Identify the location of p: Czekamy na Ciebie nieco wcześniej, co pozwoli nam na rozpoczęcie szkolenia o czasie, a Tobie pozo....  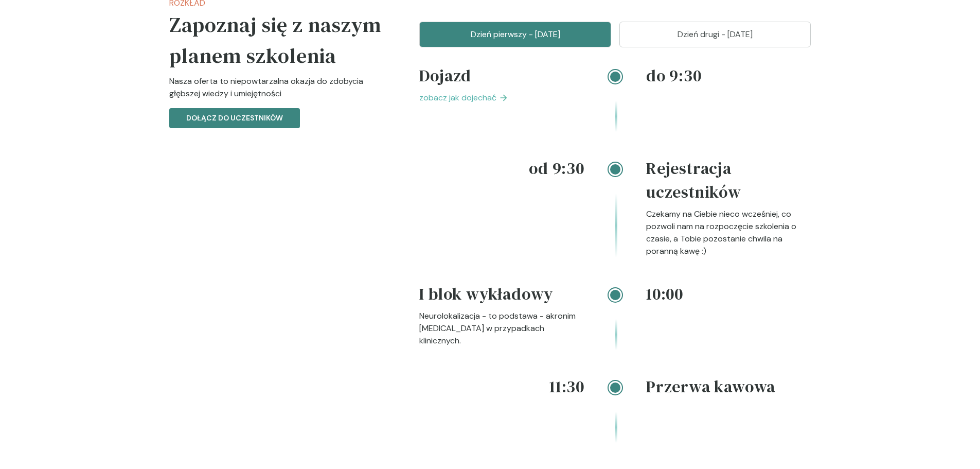
(728, 233).